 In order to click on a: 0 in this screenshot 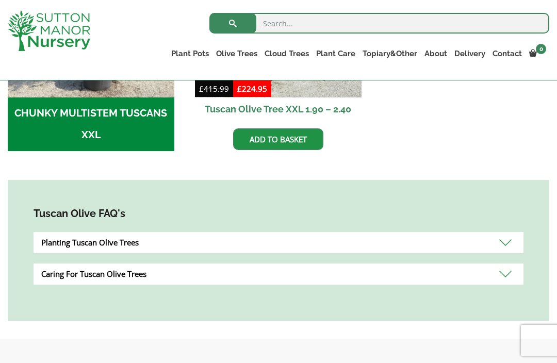, I will do `click(537, 54)`.